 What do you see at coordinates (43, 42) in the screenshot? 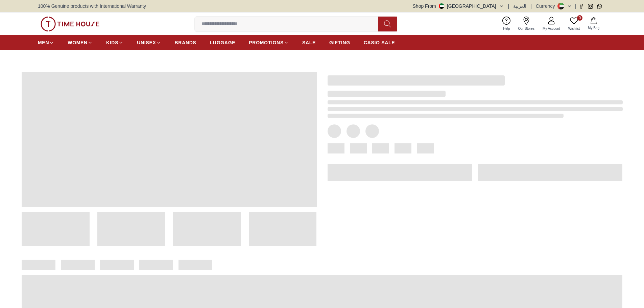
I see `span: MEN` at bounding box center [43, 42].